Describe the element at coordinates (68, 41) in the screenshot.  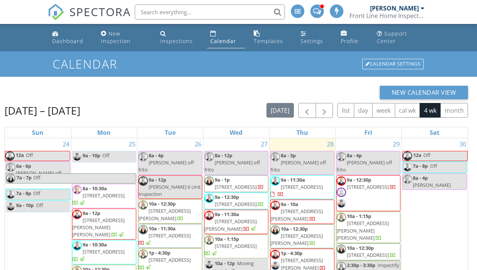
I see `div: Dashboard` at that location.